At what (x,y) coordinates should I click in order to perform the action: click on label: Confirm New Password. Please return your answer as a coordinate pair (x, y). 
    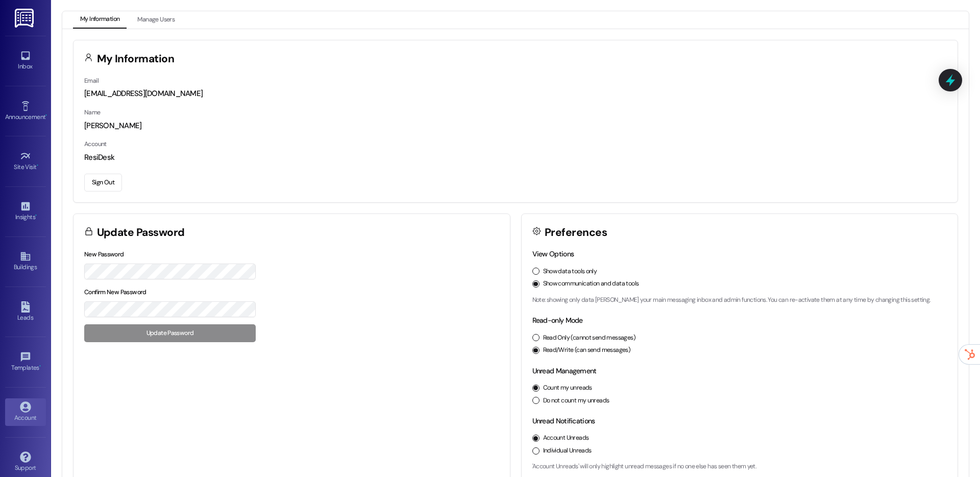
    Looking at the image, I should click on (116, 292).